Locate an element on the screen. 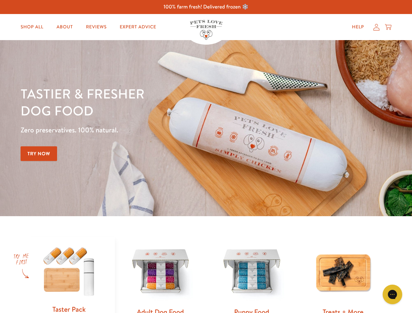 The height and width of the screenshot is (313, 412). h1: Tastier & fresher dog food is located at coordinates (144, 102).